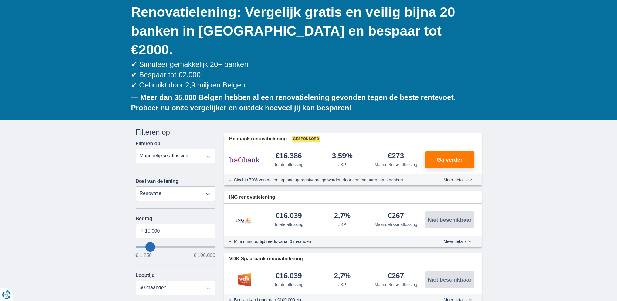 The height and width of the screenshot is (301, 617). I want to click on span: Ga verder, so click(449, 160).